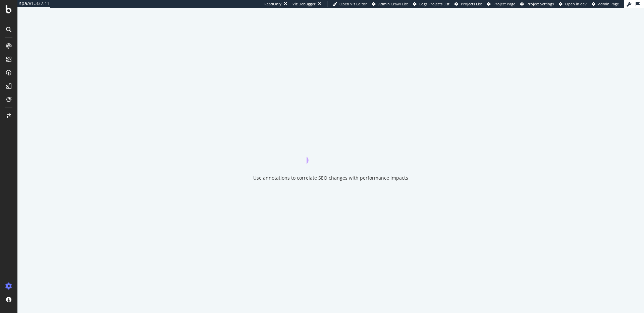 The height and width of the screenshot is (313, 644). What do you see at coordinates (605, 4) in the screenshot?
I see `a: Admin Page` at bounding box center [605, 4].